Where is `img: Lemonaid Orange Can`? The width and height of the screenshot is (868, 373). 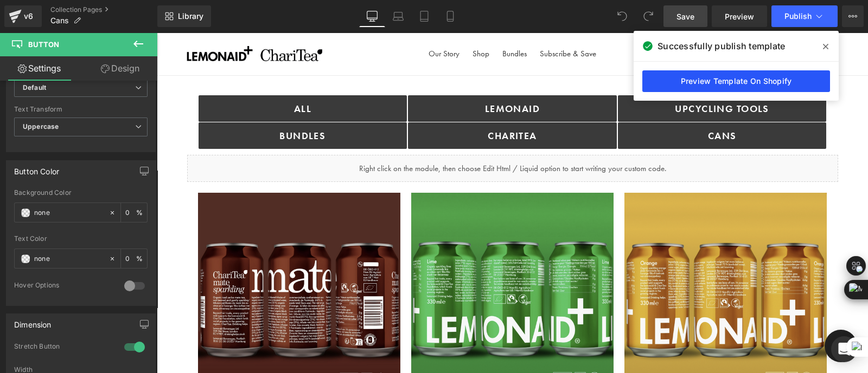
img: Lemonaid Orange Can is located at coordinates (569, 261).